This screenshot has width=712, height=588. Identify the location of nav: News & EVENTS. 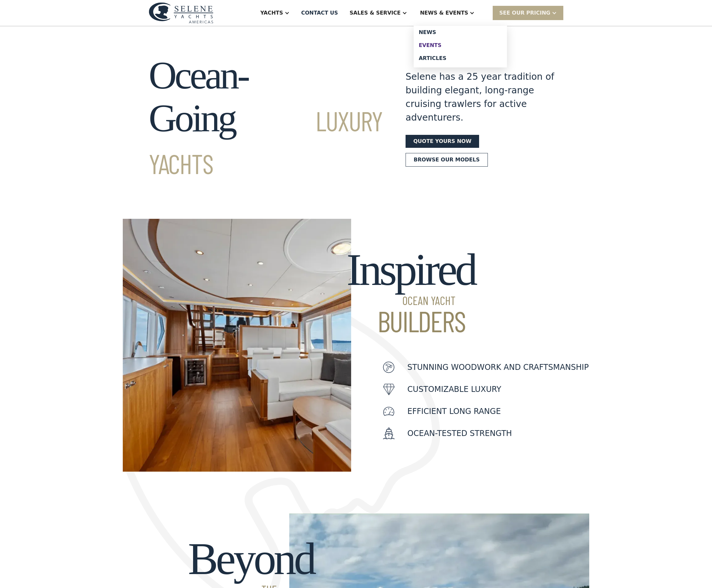
(460, 47).